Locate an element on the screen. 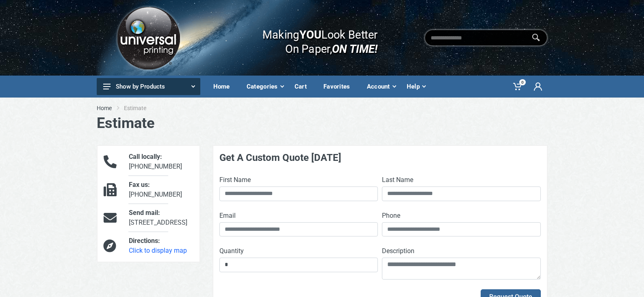 The height and width of the screenshot is (297, 644). h1: Estimate is located at coordinates (322, 123).